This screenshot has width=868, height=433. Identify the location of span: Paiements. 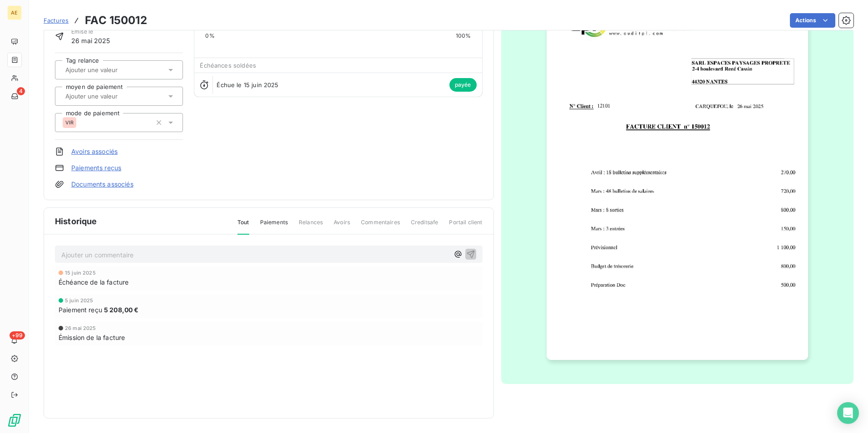
(274, 226).